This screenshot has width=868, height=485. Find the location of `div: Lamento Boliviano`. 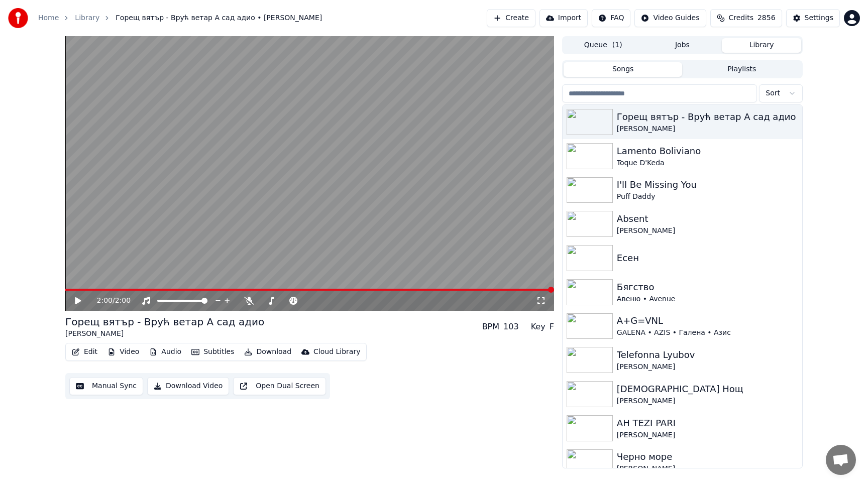

div: Lamento Boliviano is located at coordinates (707, 151).